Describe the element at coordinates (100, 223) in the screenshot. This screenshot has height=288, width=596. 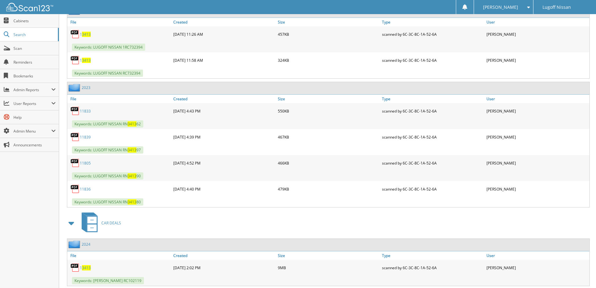
I see `a: CAR DEALS` at that location.